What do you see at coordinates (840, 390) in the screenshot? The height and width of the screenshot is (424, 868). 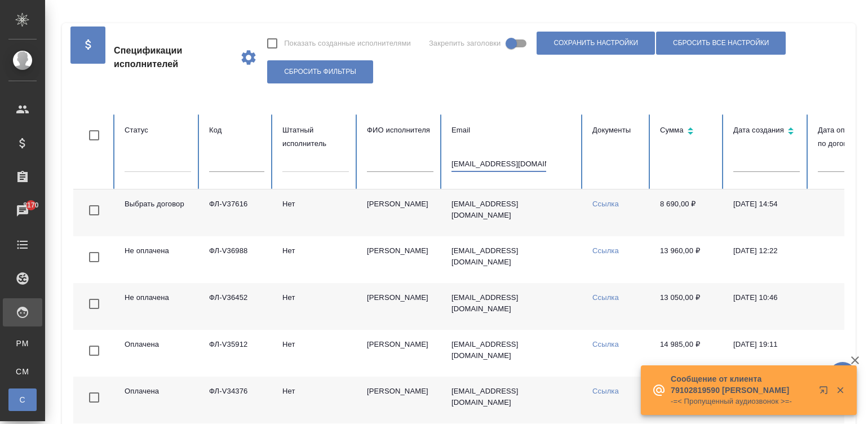 I see `button: Закрыть` at bounding box center [840, 390].